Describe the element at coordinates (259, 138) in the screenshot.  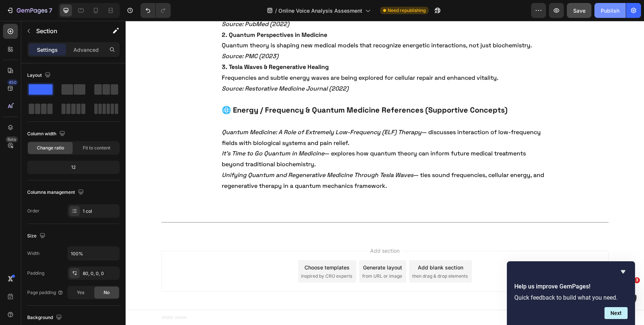
I see `p: — explores how quantum theory can inform future medical treatments beyond traditional biochemistry.` at that location.